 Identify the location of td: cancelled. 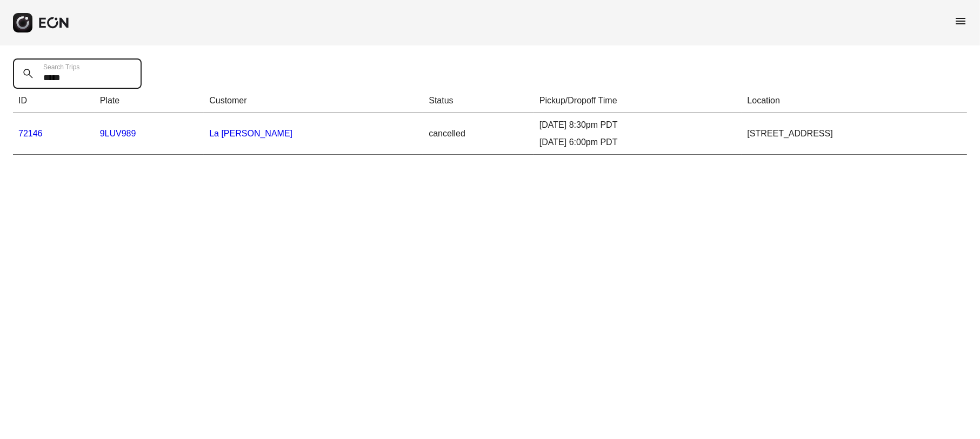
(478, 133).